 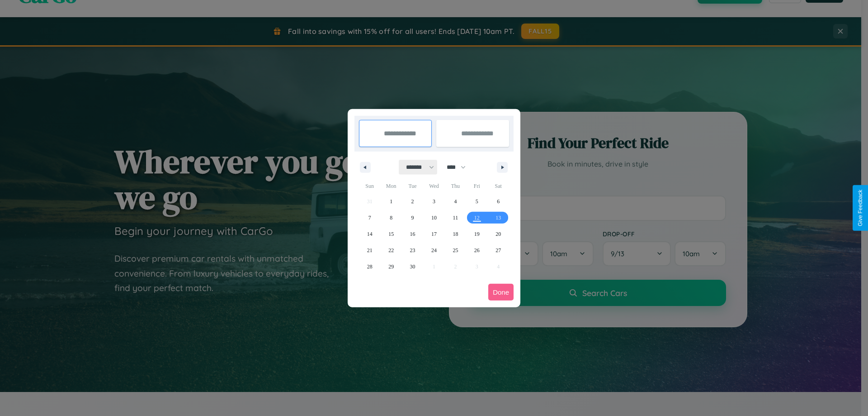 What do you see at coordinates (455, 234) in the screenshot?
I see `span: 18` at bounding box center [455, 234].